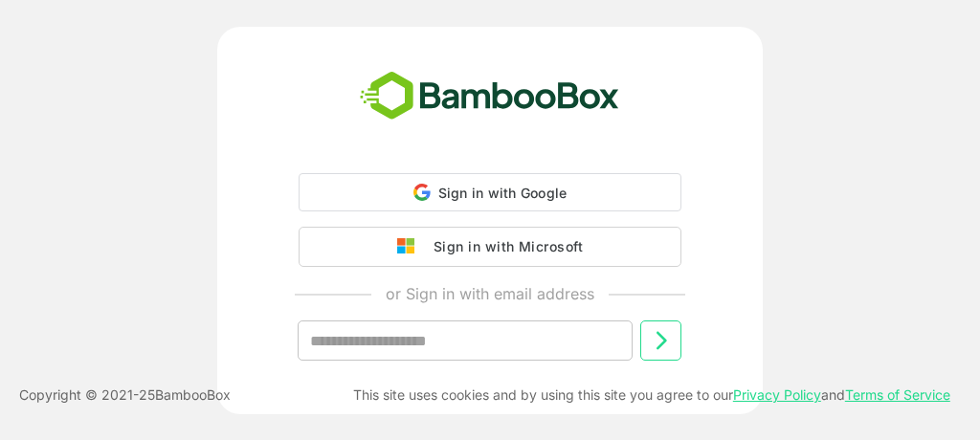 The image size is (980, 440). What do you see at coordinates (489, 97) in the screenshot?
I see `img: bamboobox` at bounding box center [489, 97].